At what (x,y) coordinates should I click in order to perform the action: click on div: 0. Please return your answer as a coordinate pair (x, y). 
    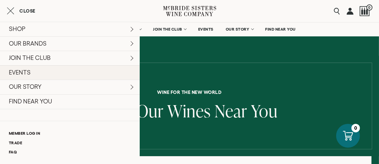
    Looking at the image, I should click on (355, 128).